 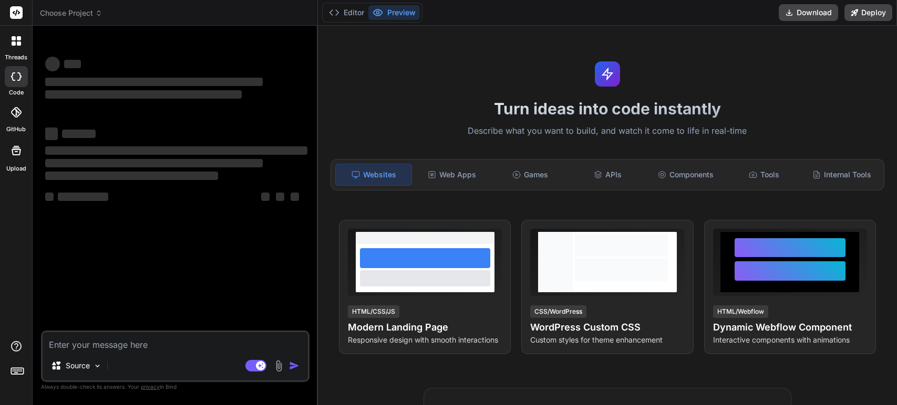 I want to click on label: code, so click(x=16, y=92).